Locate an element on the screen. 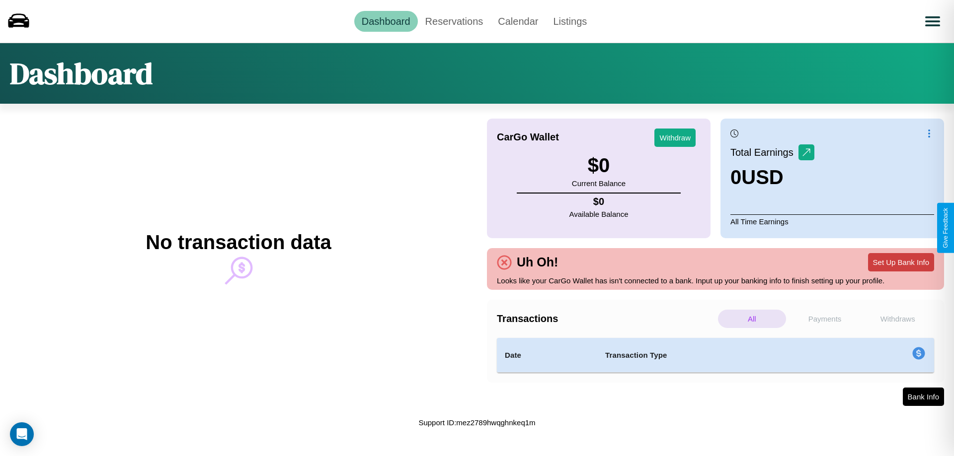  h4: CarGo Wallet is located at coordinates (528, 137).